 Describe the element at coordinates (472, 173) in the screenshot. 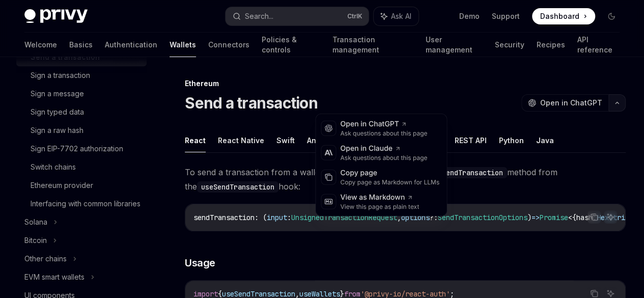

I see `code: sendTransaction` at that location.